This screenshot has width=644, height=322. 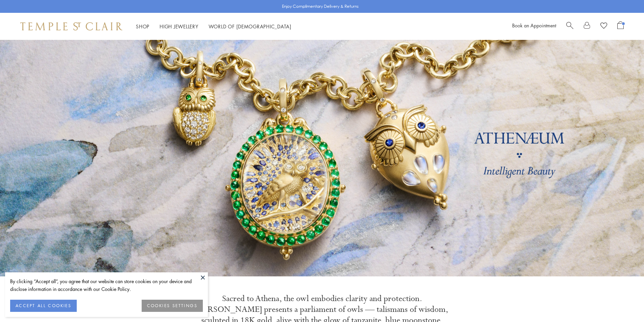 What do you see at coordinates (172, 306) in the screenshot?
I see `button: COOKIES SETTINGS` at bounding box center [172, 306].